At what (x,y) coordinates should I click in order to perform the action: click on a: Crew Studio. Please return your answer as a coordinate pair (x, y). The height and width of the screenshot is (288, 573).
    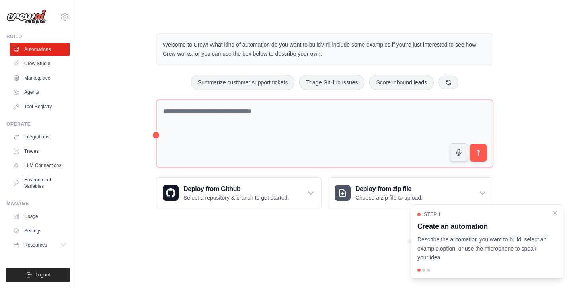
    Looking at the image, I should click on (39, 64).